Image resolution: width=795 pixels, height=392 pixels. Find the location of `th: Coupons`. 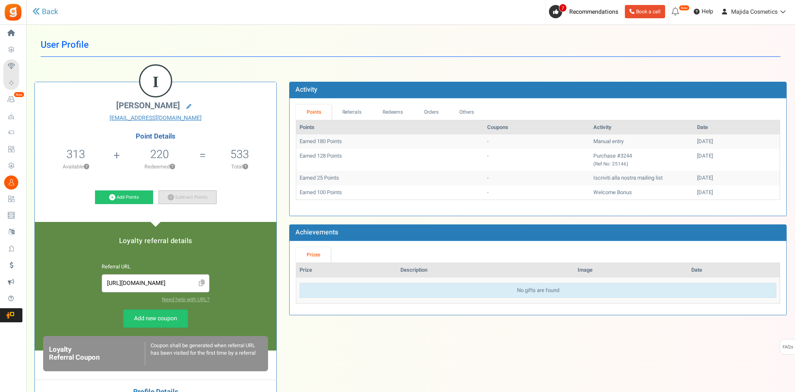

th: Coupons is located at coordinates (537, 127).